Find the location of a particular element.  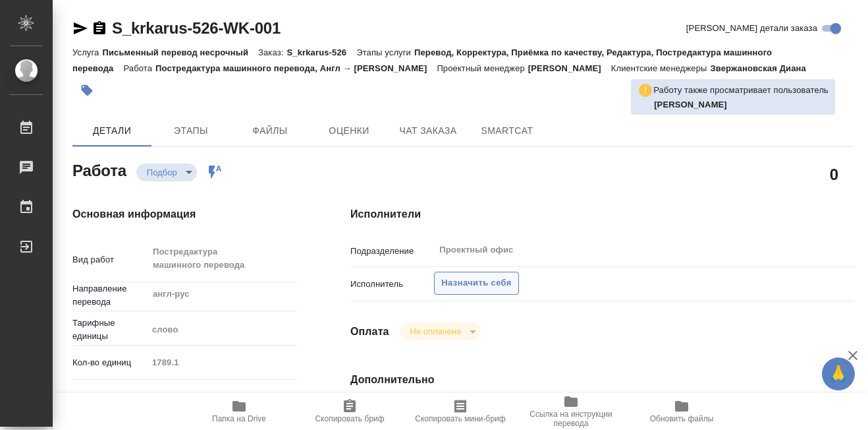

input: Пустое поле is located at coordinates (223, 361).